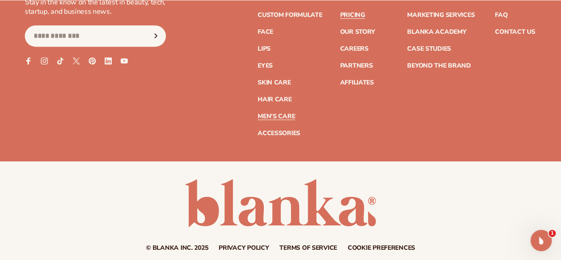 The image size is (561, 260). I want to click on a: Accessories, so click(279, 133).